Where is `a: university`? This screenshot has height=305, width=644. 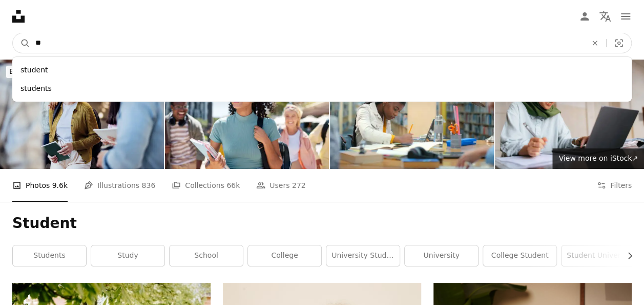 a: university is located at coordinates (441, 256).